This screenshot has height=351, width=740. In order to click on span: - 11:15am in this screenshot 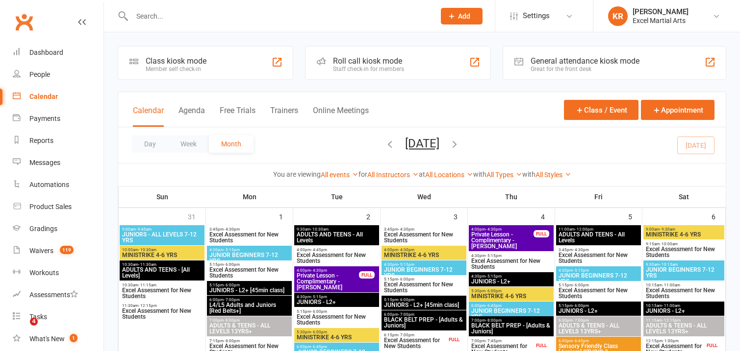, I will do `click(147, 285)`.